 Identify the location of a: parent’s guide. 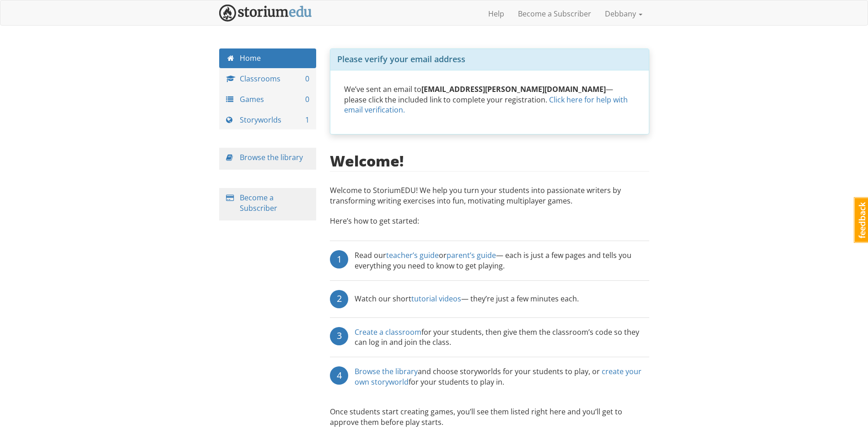
(472, 255).